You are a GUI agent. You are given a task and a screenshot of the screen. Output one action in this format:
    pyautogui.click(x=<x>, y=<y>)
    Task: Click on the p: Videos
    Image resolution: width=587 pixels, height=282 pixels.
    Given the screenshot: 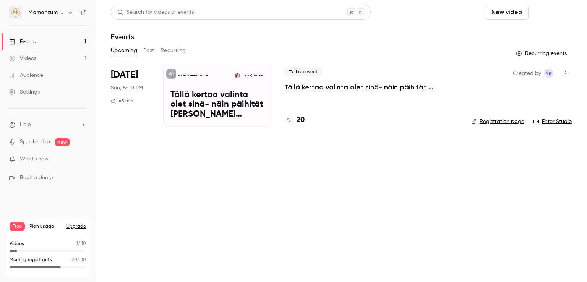 What is the action you would take?
    pyautogui.click(x=17, y=244)
    